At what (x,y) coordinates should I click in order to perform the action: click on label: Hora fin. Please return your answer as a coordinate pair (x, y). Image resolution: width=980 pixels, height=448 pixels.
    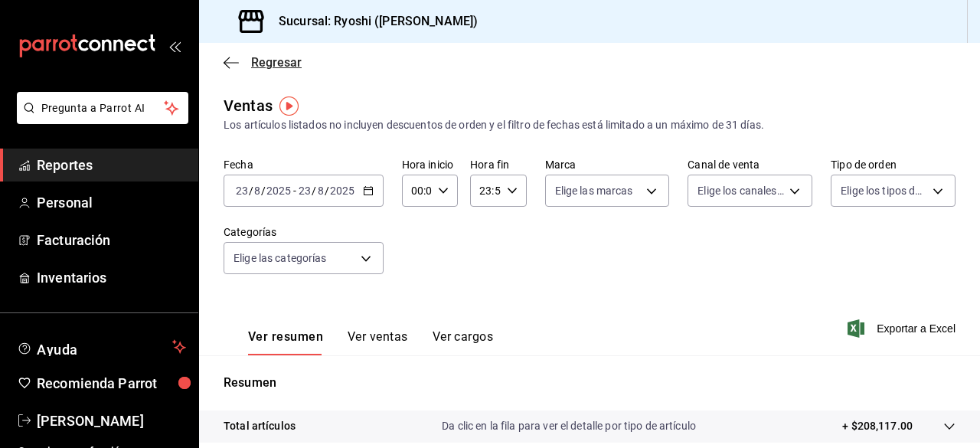
    Looking at the image, I should click on (497, 165).